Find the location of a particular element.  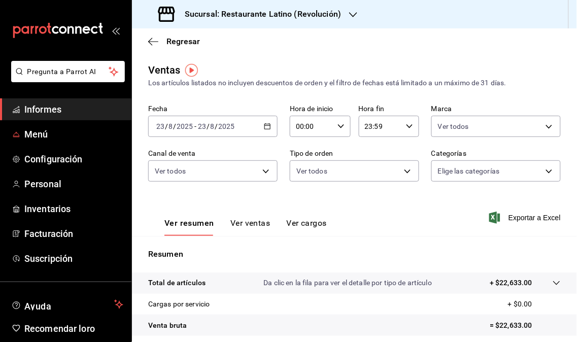

font: Menú is located at coordinates (36, 134).